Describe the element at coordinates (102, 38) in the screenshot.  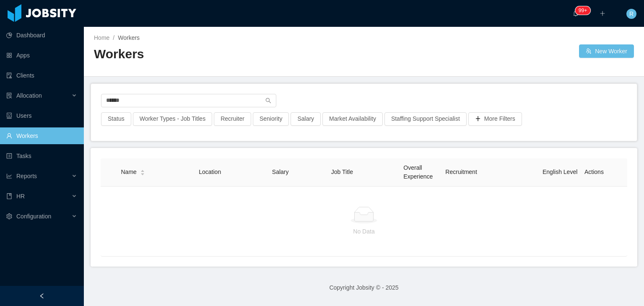
I see `a: Home` at that location.